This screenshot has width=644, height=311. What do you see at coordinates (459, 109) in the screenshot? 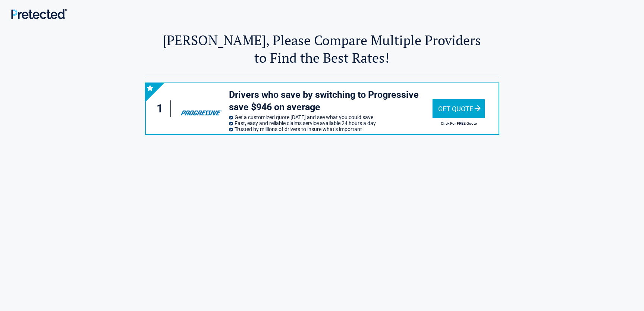
I see `div: Get Quote` at bounding box center [459, 109].